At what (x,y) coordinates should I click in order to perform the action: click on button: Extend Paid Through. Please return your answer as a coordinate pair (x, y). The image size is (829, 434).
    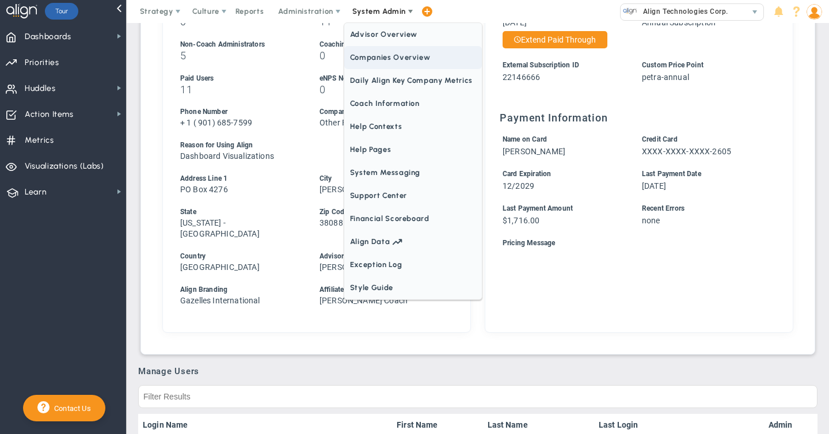
    Looking at the image, I should click on (555, 40).